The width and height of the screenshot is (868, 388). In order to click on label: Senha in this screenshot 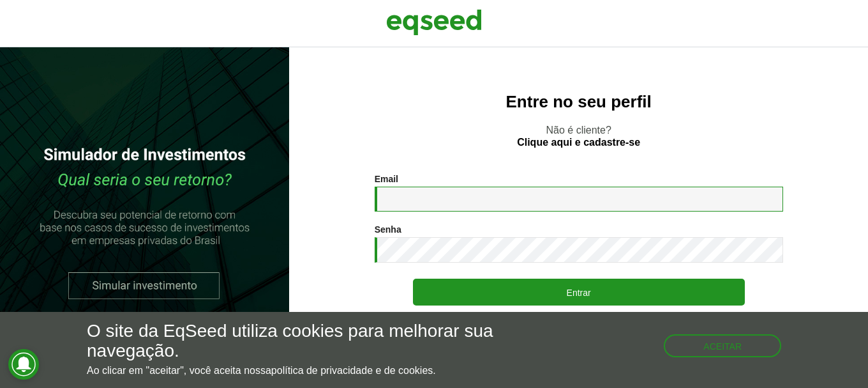, I will do `click(388, 230)`.